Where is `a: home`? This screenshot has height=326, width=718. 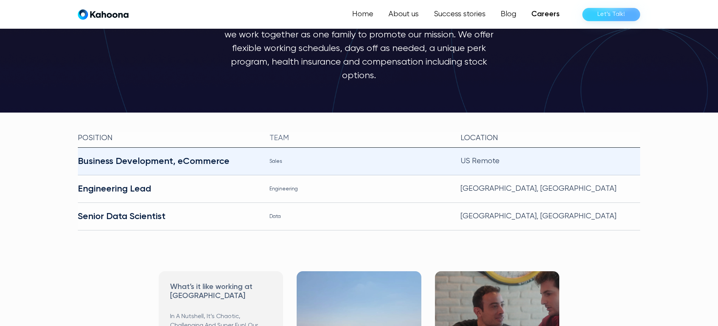 a: home is located at coordinates (103, 14).